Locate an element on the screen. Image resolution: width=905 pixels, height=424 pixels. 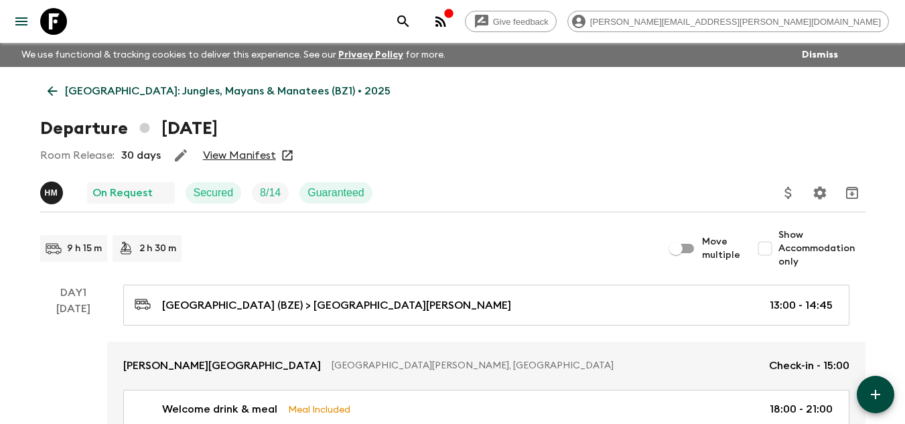
p: Secured is located at coordinates (214, 193).